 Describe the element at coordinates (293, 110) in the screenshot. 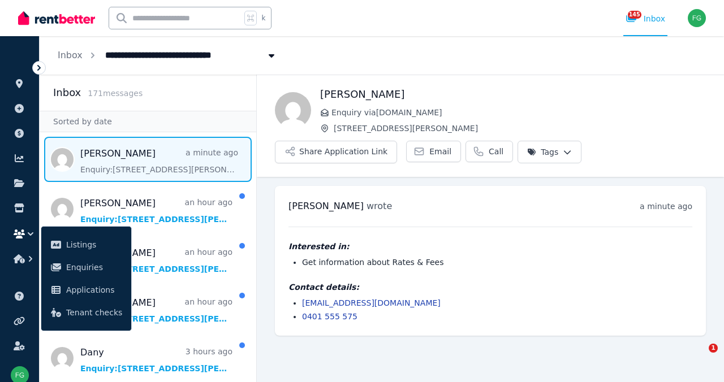

I see `img: Gabriel Gallo` at that location.